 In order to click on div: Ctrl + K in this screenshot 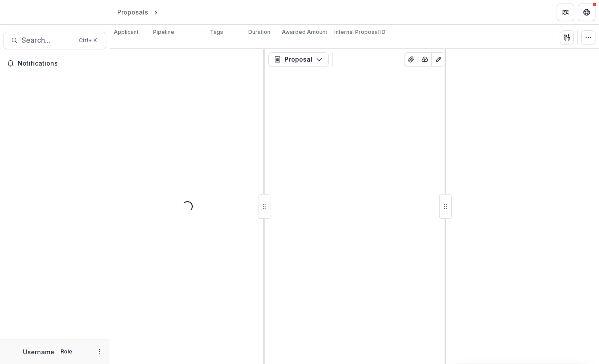, I will do `click(88, 41)`.